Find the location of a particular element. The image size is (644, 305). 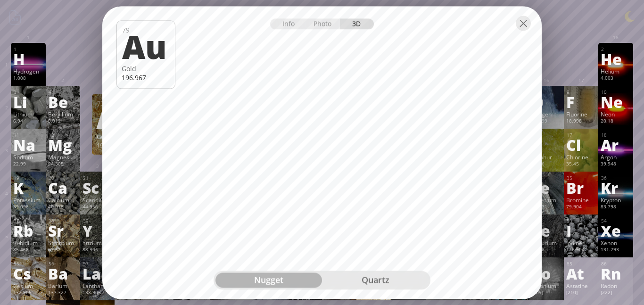

div: 127.6 is located at coordinates (547, 250).